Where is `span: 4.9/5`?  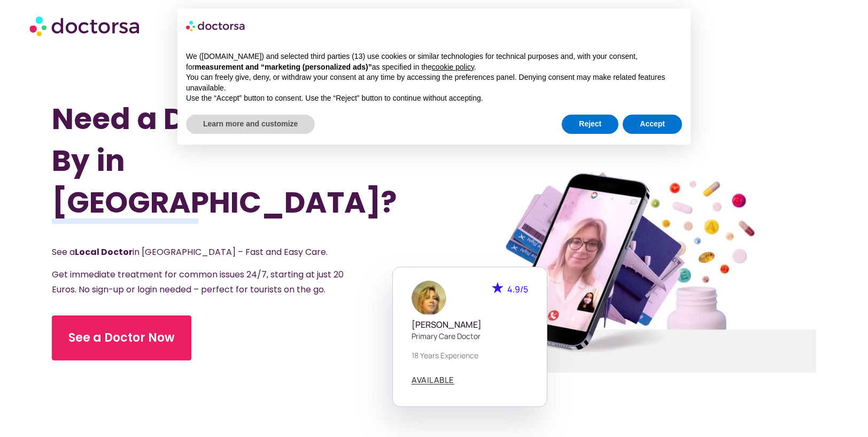
span: 4.9/5 is located at coordinates (518, 289).